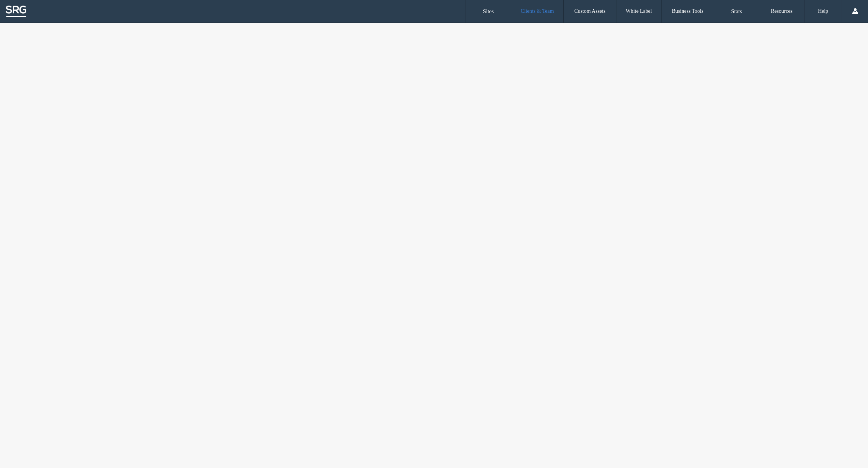  Describe the element at coordinates (782, 11) in the screenshot. I see `label: Resources` at that location.